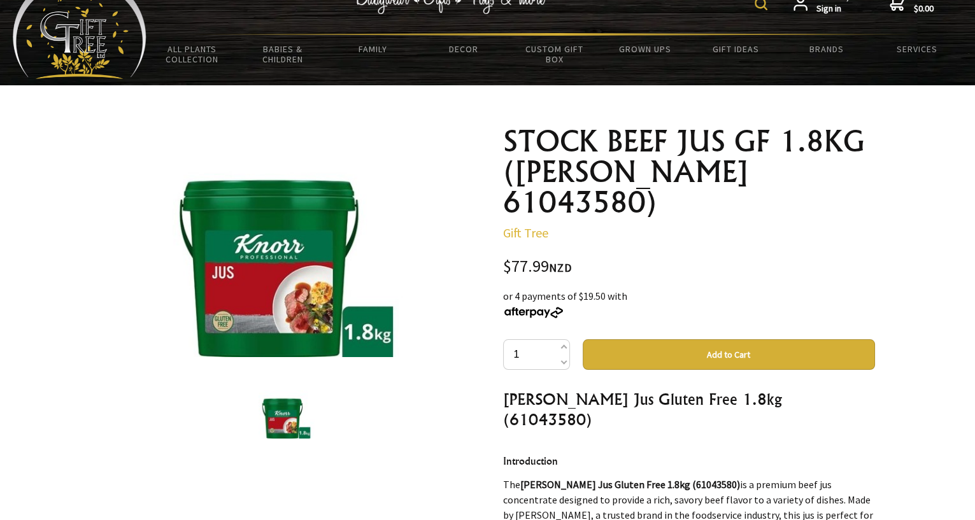 The image size is (975, 520). I want to click on a: Family, so click(373, 49).